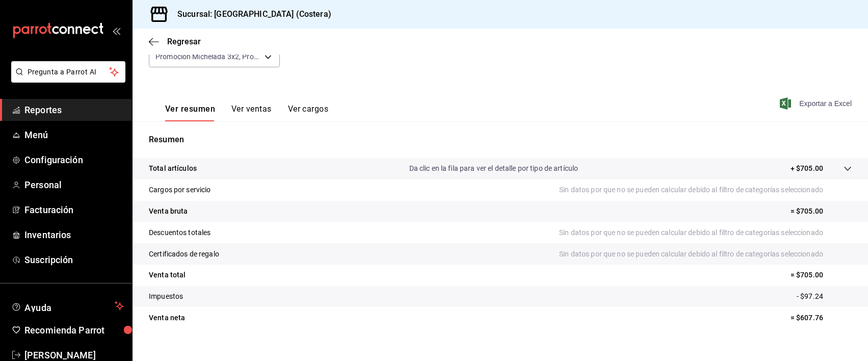 The height and width of the screenshot is (361, 868). I want to click on p: Venta neta, so click(167, 318).